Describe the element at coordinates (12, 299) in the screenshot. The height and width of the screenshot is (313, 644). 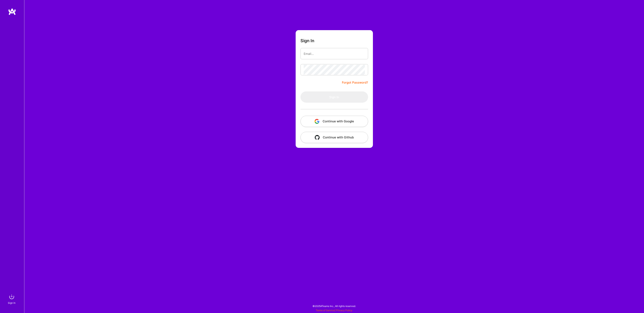
I see `a: sign inSign In` at that location.